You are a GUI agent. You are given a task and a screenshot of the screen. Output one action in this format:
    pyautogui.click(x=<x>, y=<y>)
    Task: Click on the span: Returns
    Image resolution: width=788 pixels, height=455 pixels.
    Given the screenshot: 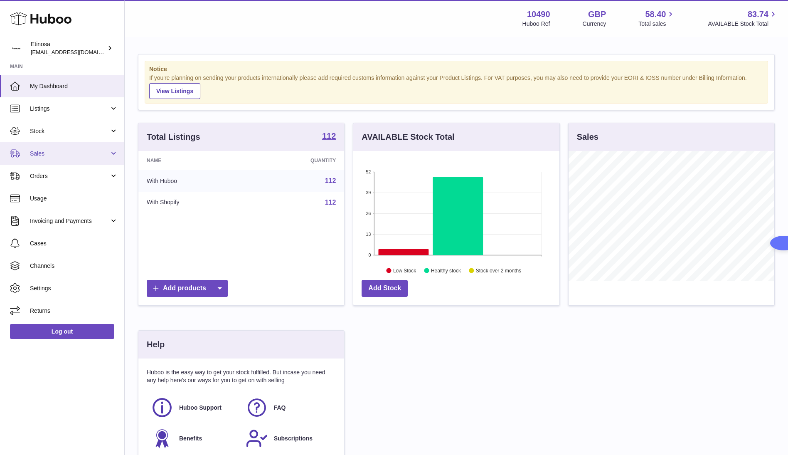 What is the action you would take?
    pyautogui.click(x=74, y=310)
    